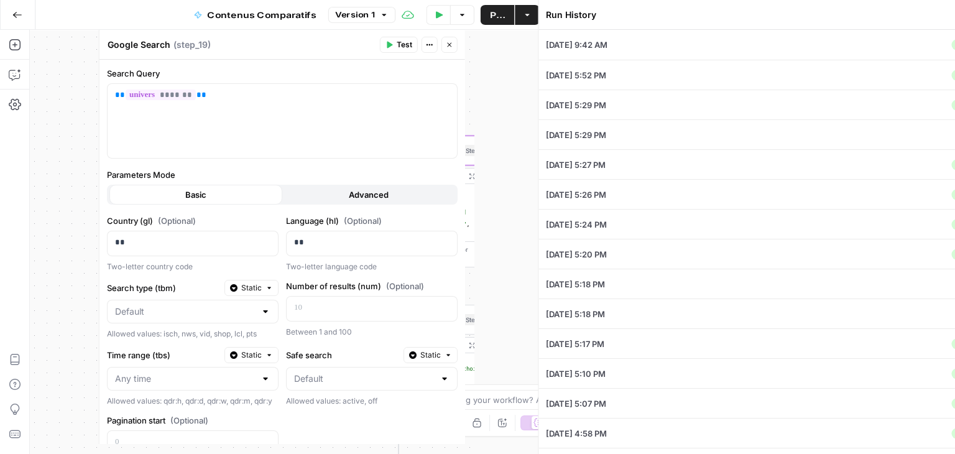 This screenshot has width=955, height=454. I want to click on textarea: Google Search, so click(139, 45).